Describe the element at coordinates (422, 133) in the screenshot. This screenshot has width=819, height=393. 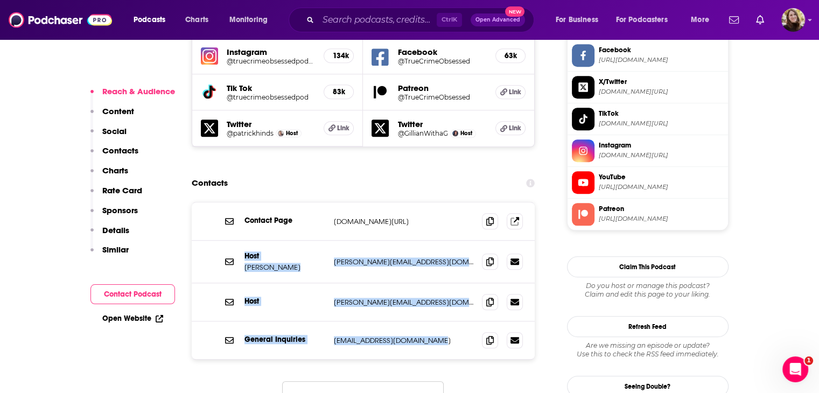
I see `h5: @GillianWithaG` at that location.